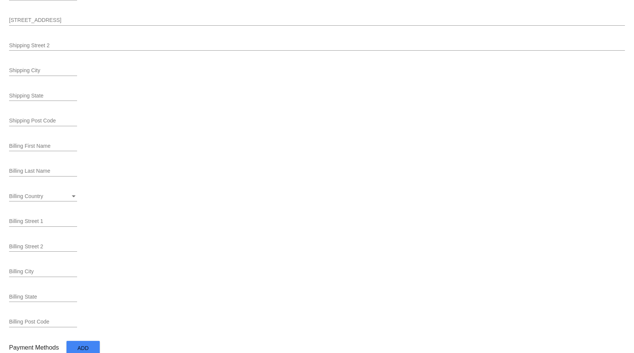 This screenshot has width=634, height=353. I want to click on input: Shipping Street 2, so click(317, 46).